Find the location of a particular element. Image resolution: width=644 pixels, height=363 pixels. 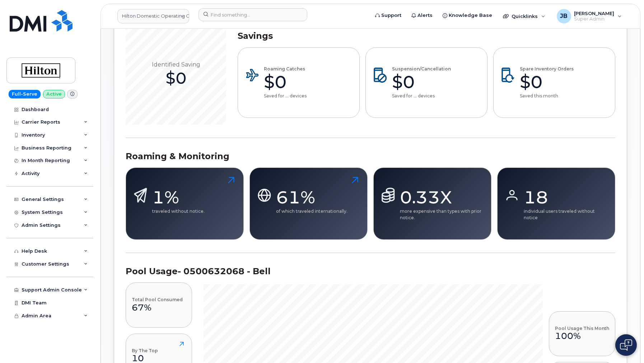

button: 1%traveled without notice. is located at coordinates (184, 203).